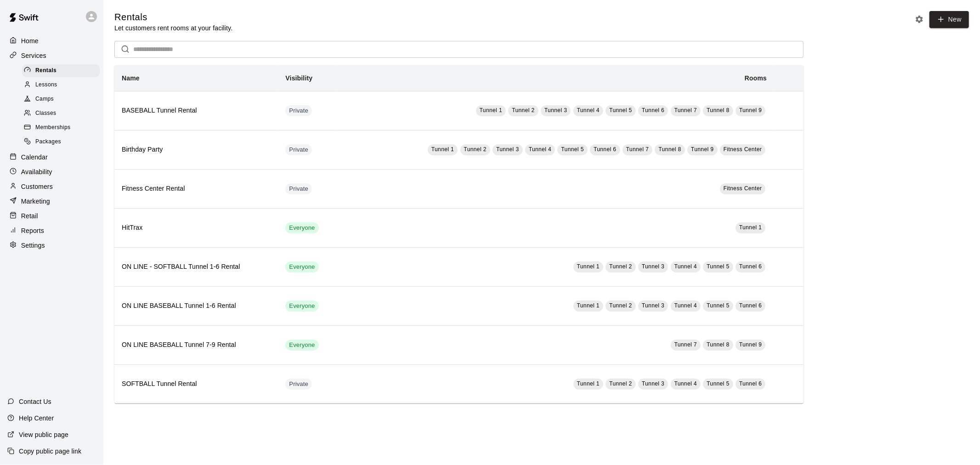 Image resolution: width=980 pixels, height=465 pixels. I want to click on p: Marketing, so click(35, 201).